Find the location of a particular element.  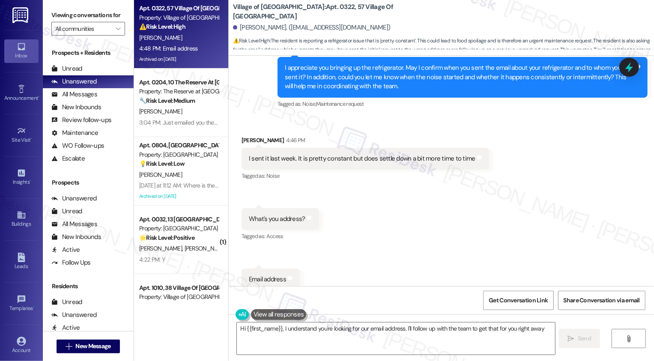

span: New Message is located at coordinates (93, 346).